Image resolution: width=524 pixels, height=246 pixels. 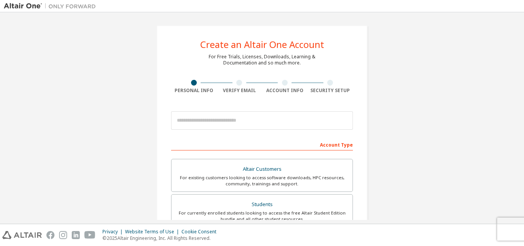 I want to click on p: © 2025 Altair Engineering, Inc. All Rights Reserved., so click(x=162, y=238).